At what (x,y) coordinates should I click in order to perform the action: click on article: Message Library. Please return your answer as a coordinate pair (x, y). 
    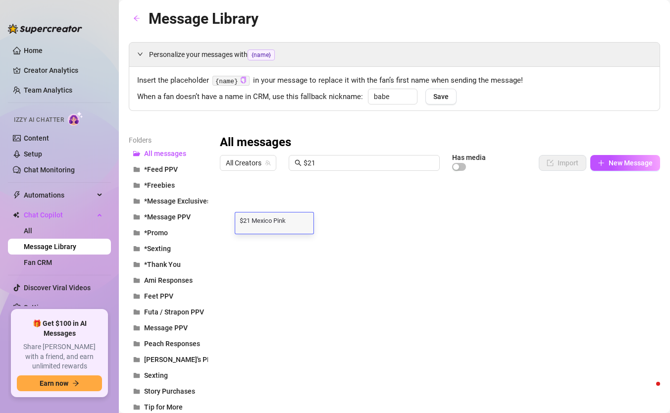
    Looking at the image, I should click on (204, 18).